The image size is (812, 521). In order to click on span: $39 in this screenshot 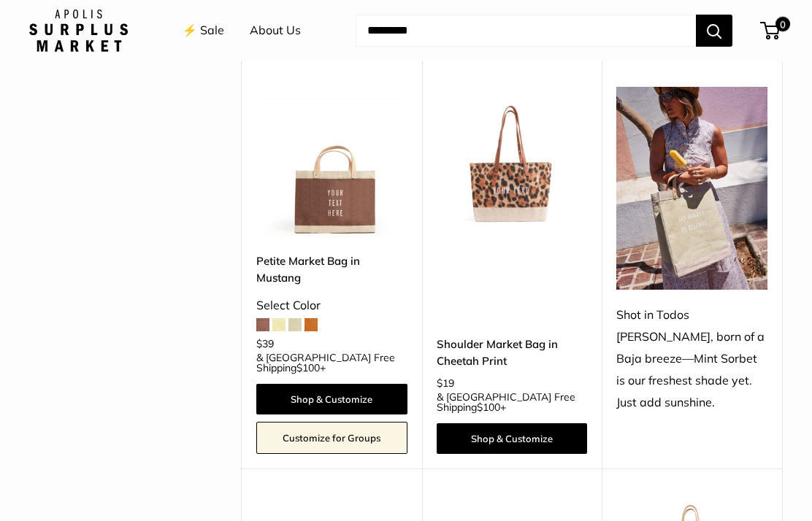, I will do `click(265, 344)`.